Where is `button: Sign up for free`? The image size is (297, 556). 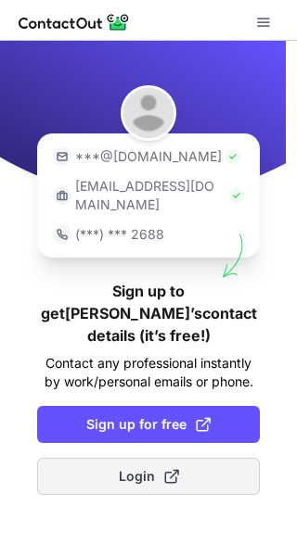 button: Sign up for free is located at coordinates (148, 425).